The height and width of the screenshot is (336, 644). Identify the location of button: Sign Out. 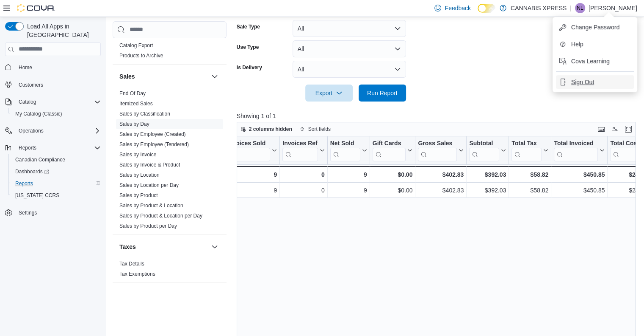
(595, 82).